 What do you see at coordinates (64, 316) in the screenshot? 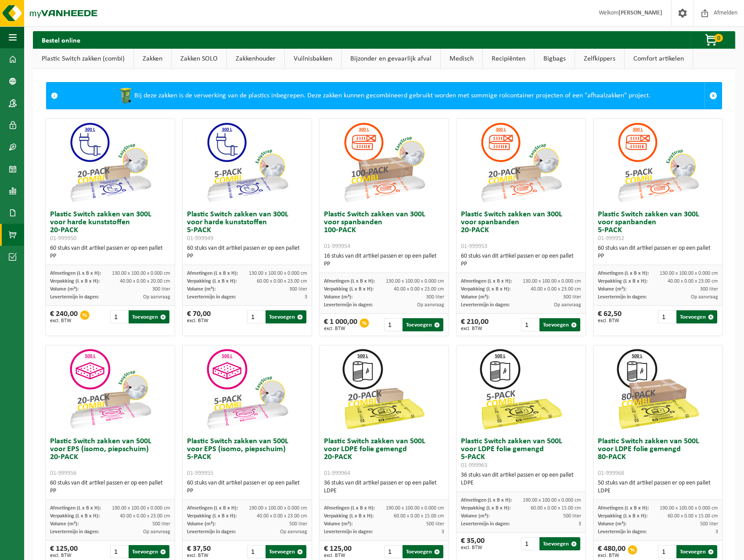
I see `div: € 240,00` at bounding box center [64, 316].